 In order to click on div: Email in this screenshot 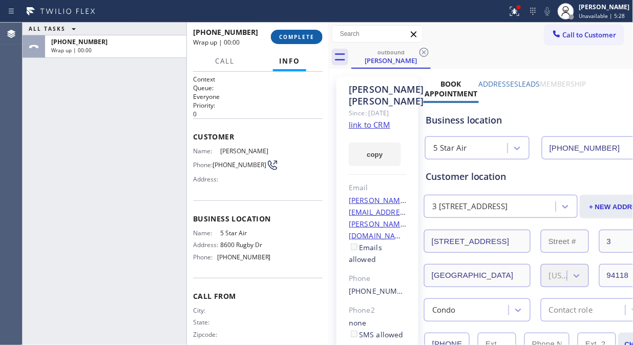, I will do `click(378, 188)`.